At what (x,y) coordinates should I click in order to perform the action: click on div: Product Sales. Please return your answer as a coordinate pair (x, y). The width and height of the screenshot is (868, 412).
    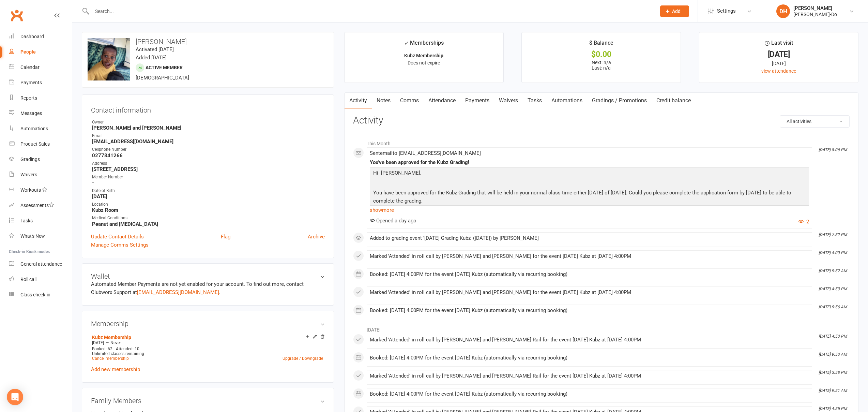
    Looking at the image, I should click on (35, 144).